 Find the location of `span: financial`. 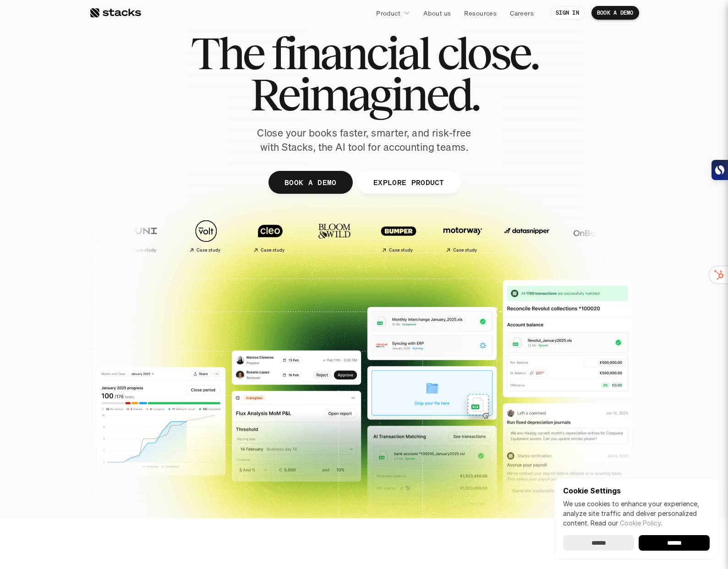

span: financial is located at coordinates (350, 53).